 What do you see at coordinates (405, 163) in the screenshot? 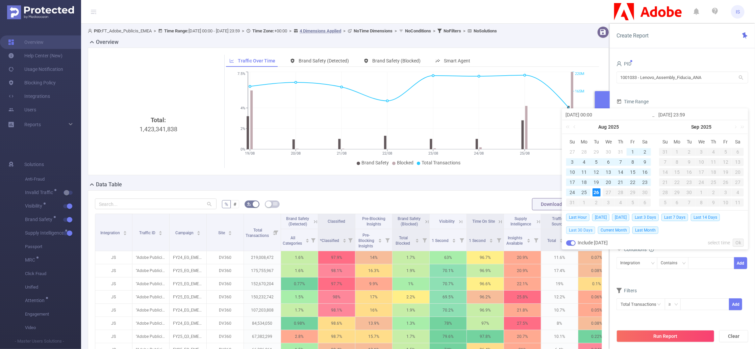
I see `span: Blocked` at bounding box center [405, 163].